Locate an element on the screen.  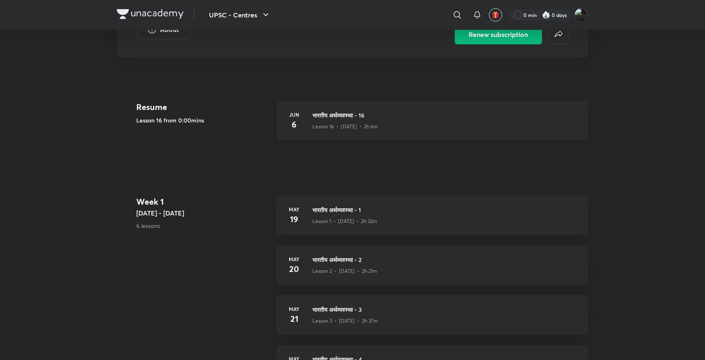
h4: 19 is located at coordinates (295, 219).